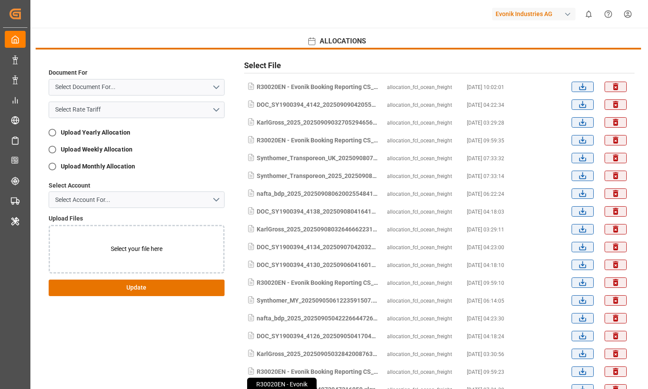  I want to click on span: Select Document For..., so click(85, 87).